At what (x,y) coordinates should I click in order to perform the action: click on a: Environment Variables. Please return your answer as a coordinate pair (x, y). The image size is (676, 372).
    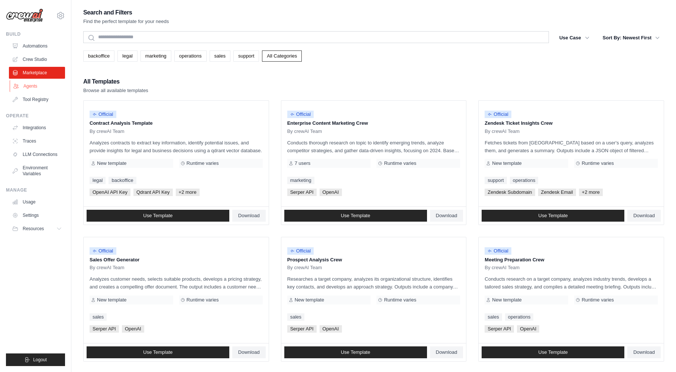
    Looking at the image, I should click on (37, 171).